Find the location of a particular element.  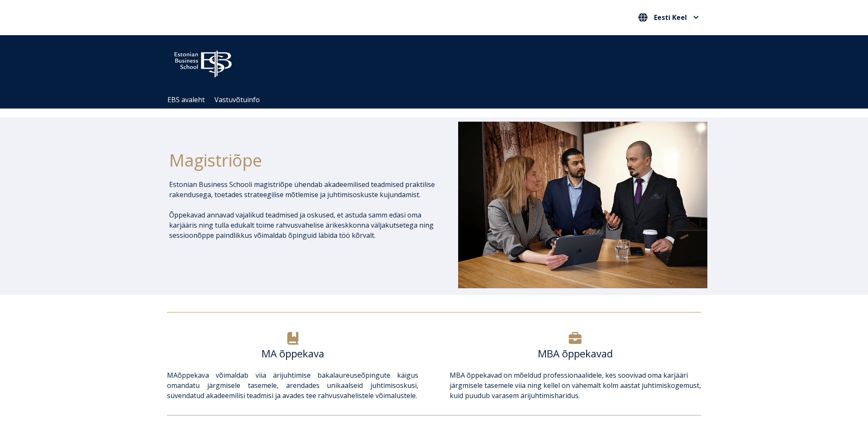

span: Eesti Keel is located at coordinates (671, 18).